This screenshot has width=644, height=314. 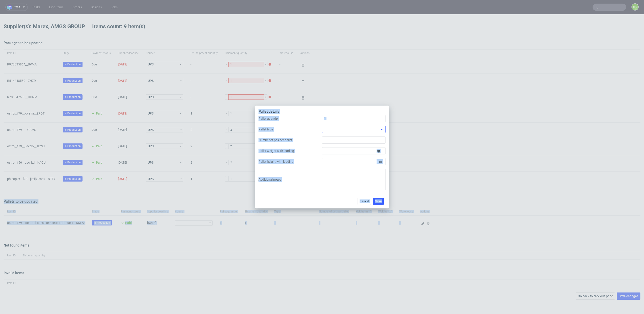 What do you see at coordinates (291, 151) in the screenshot?
I see `label: Pallet weight with loading` at bounding box center [291, 151].